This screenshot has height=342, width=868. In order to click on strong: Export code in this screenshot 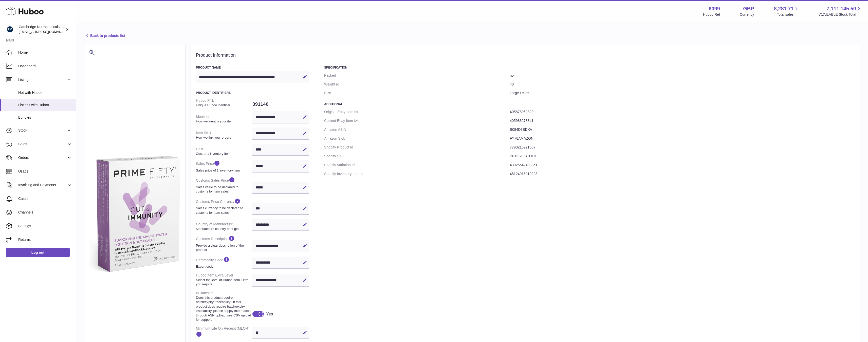, I will do `click(224, 267)`.